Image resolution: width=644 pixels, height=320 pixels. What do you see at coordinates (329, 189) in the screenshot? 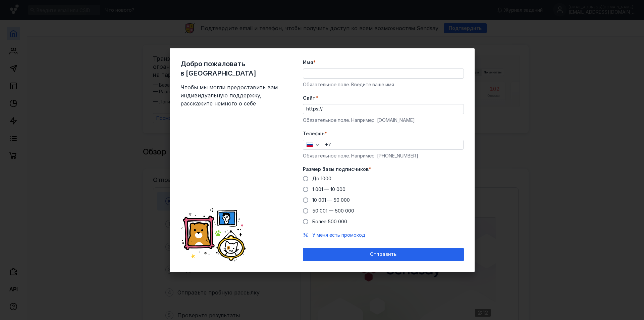
I see `span: 1 001 — 10 000` at bounding box center [329, 189].